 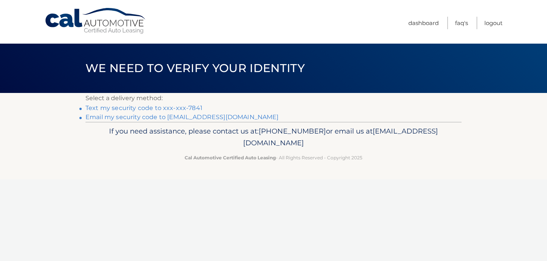 I want to click on a: Text my security code to xxx-xxx-7841, so click(x=144, y=108).